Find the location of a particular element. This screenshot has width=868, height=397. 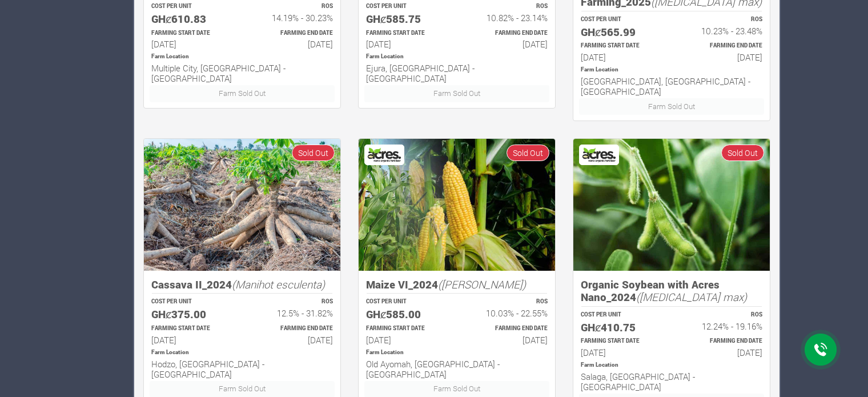

h5: GHȼ410.75 is located at coordinates (621, 327).